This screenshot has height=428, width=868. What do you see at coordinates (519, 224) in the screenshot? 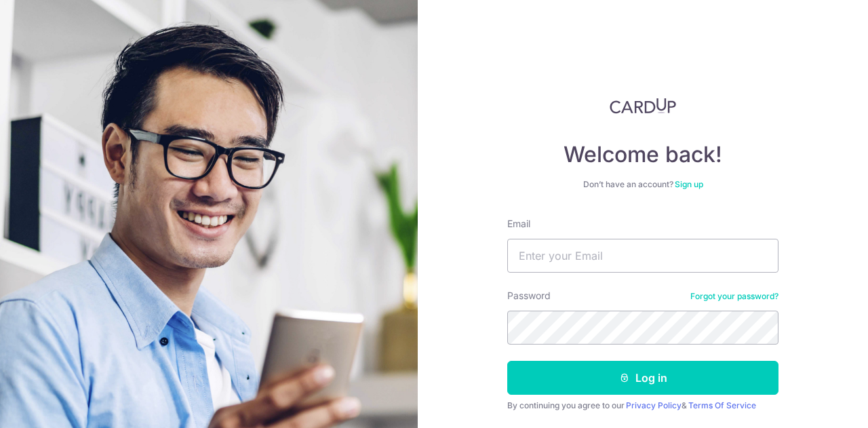
I see `label: Email` at bounding box center [519, 224].